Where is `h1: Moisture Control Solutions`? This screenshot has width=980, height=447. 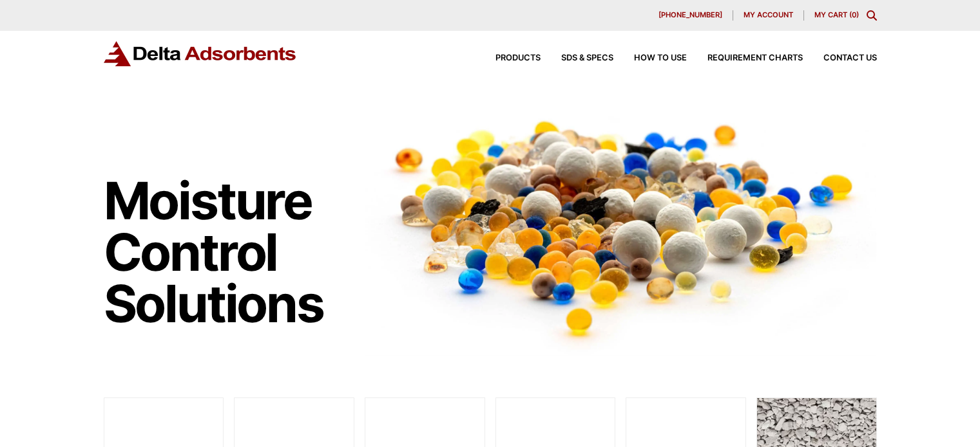
h1: Moisture Control Solutions is located at coordinates (228, 252).